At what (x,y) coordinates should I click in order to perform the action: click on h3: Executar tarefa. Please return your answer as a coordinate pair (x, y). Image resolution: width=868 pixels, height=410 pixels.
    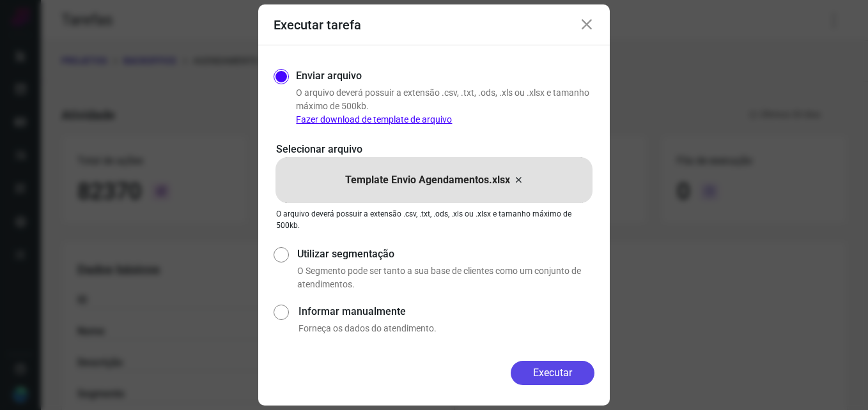
    Looking at the image, I should click on (317, 25).